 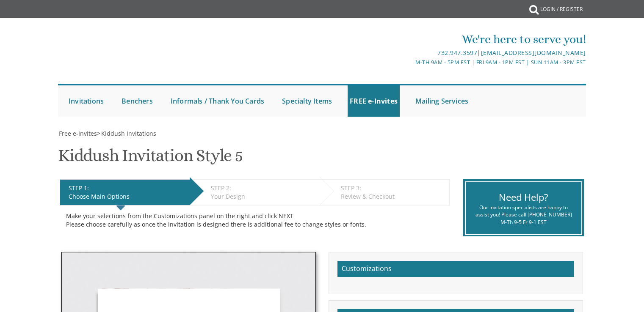 I want to click on div: Need Help?, so click(x=523, y=197).